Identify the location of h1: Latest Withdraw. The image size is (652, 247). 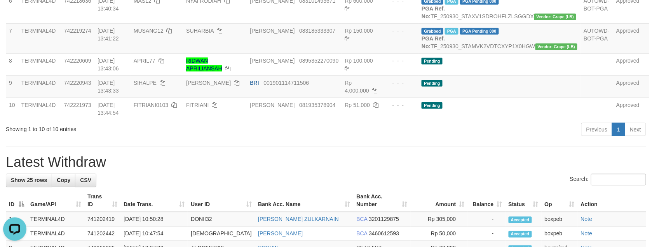
(326, 162).